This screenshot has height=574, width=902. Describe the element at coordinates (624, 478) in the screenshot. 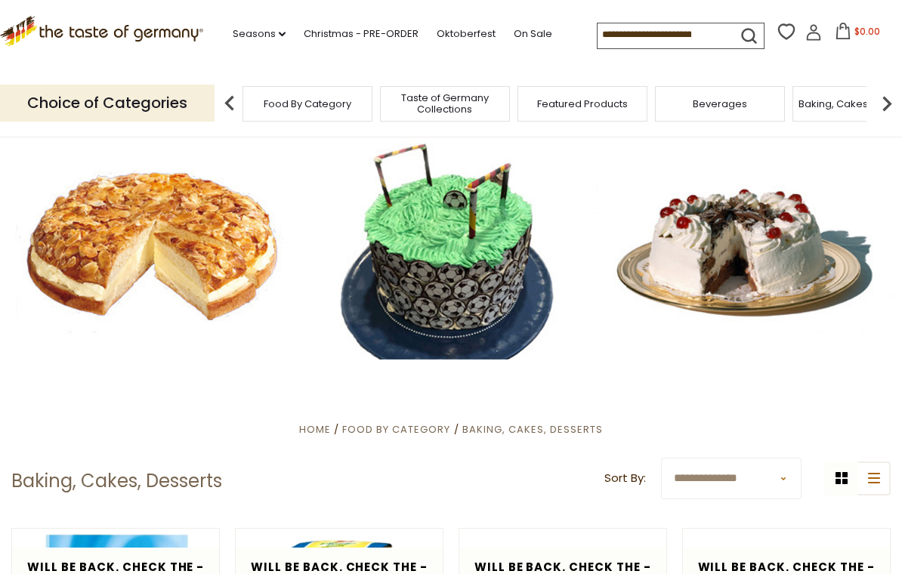

I see `label: Sort By:` at that location.